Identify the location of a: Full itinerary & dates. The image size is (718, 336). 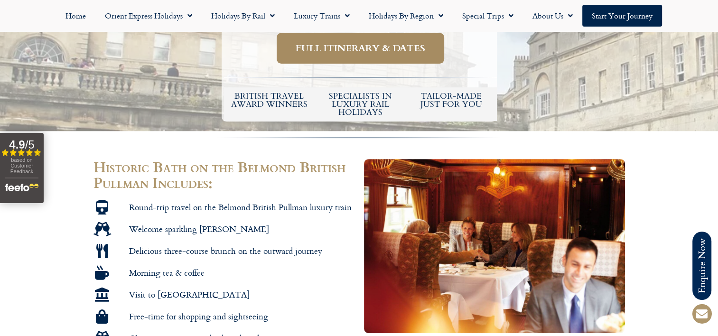
(360, 48).